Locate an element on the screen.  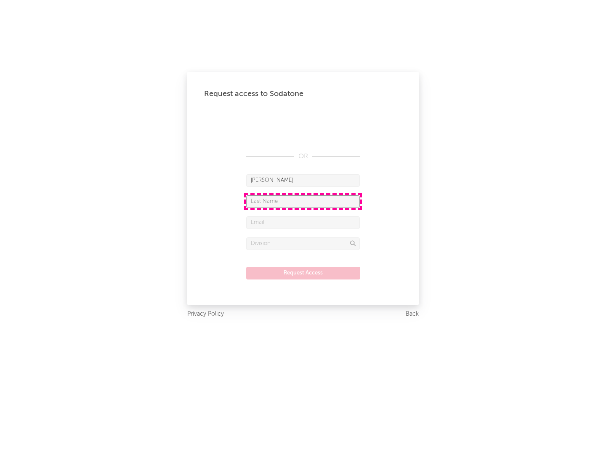
button: Request Access is located at coordinates (303, 273).